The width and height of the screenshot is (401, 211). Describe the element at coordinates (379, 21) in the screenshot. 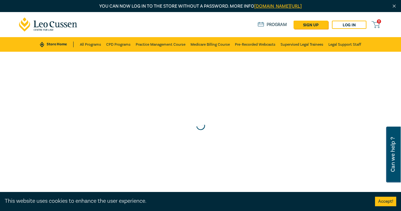

I see `span: 0` at that location.